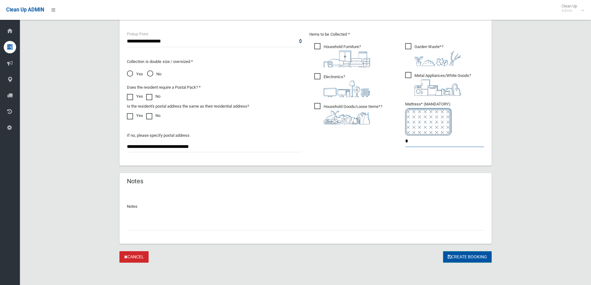 This screenshot has height=285, width=591. I want to click on img: b13cc3517677393f34c0a387616ef184.png, so click(347, 117).